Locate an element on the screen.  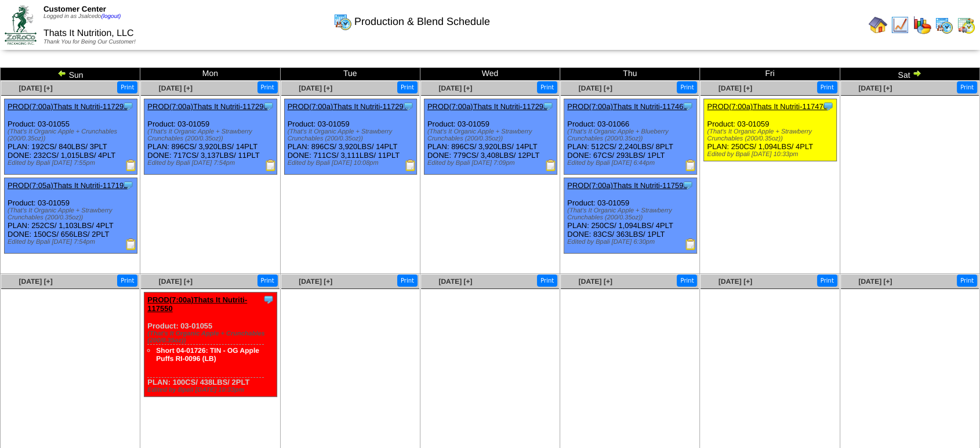
td: Wed is located at coordinates (489, 74).